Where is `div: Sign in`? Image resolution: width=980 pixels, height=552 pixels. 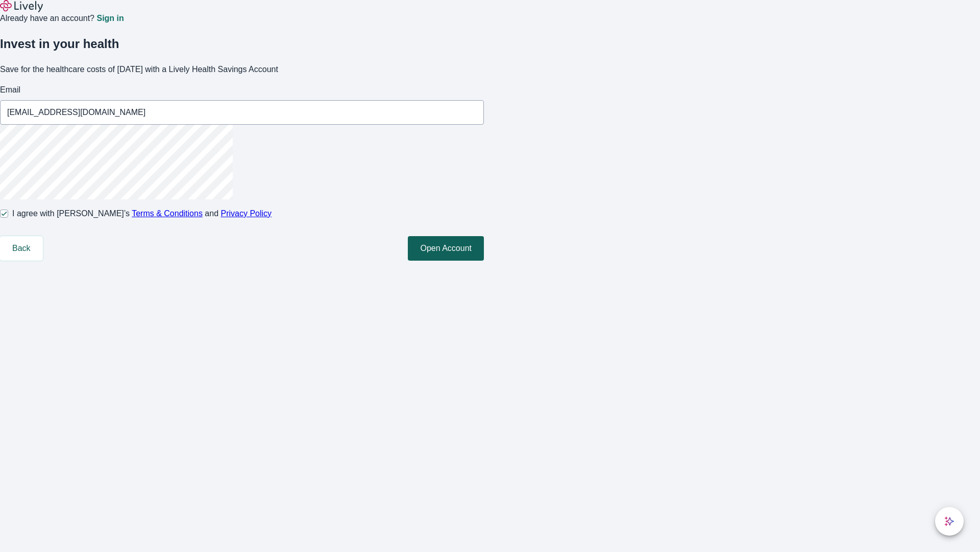 div: Sign in is located at coordinates (110, 19).